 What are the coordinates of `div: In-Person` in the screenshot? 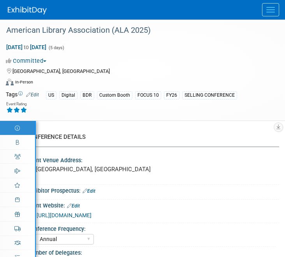 It's located at (24, 82).